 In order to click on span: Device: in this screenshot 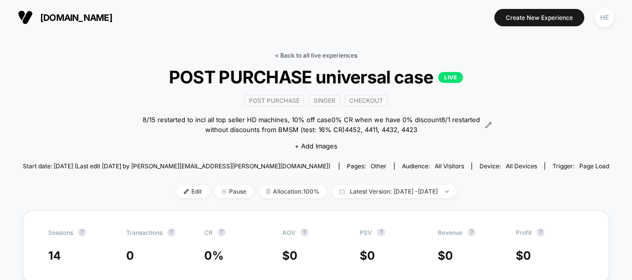, I will do `click(508, 166)`.